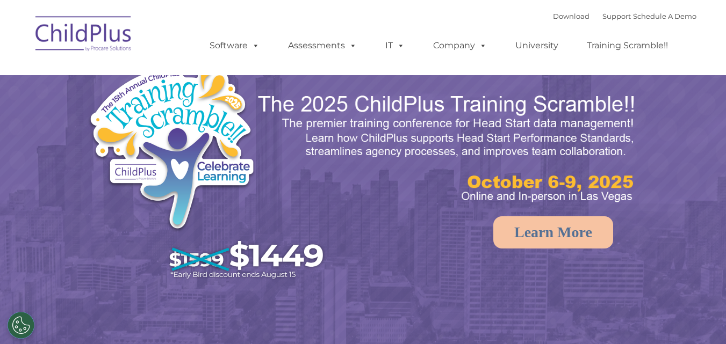 This screenshot has width=726, height=344. Describe the element at coordinates (460, 46) in the screenshot. I see `a: Company` at that location.